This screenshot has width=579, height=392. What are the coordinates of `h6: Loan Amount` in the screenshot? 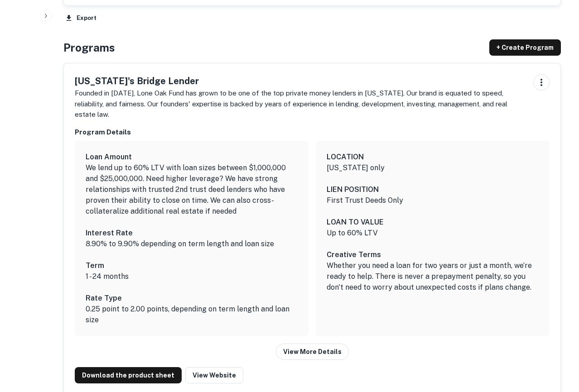 It's located at (192, 157).